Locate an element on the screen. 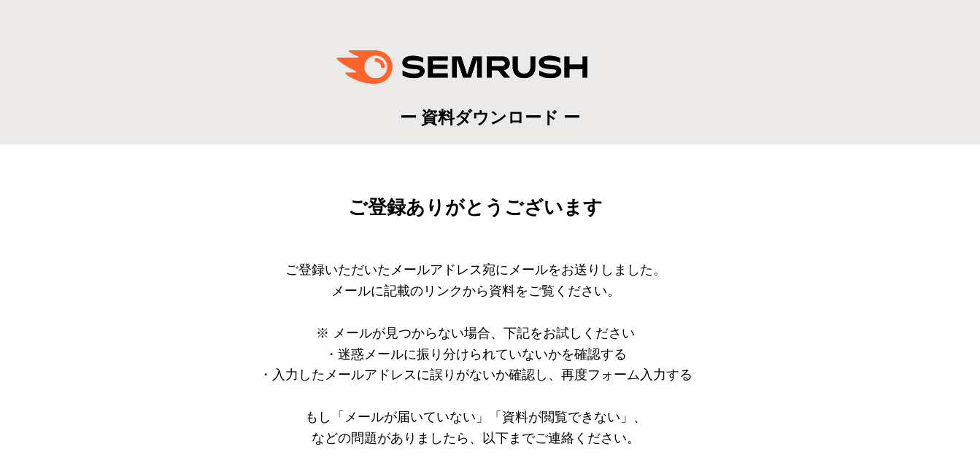  span: ご登録ありがとうございます is located at coordinates (475, 207).